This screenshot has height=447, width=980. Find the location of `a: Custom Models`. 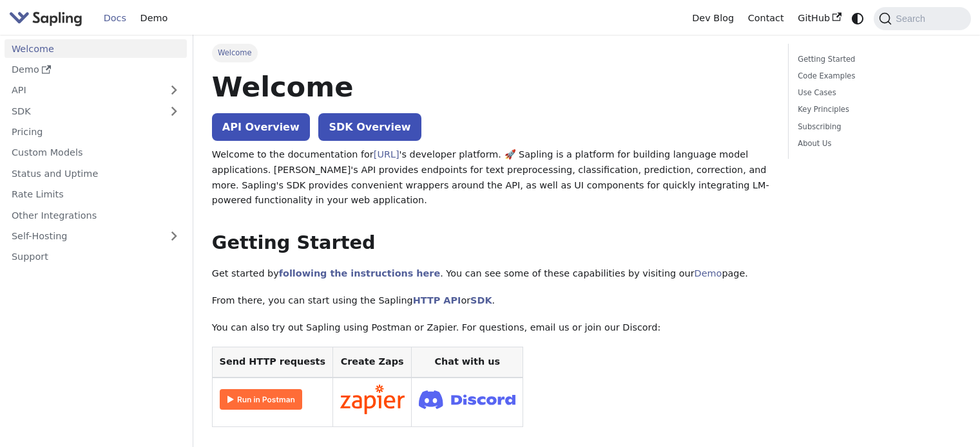

a: Custom Models is located at coordinates (96, 153).